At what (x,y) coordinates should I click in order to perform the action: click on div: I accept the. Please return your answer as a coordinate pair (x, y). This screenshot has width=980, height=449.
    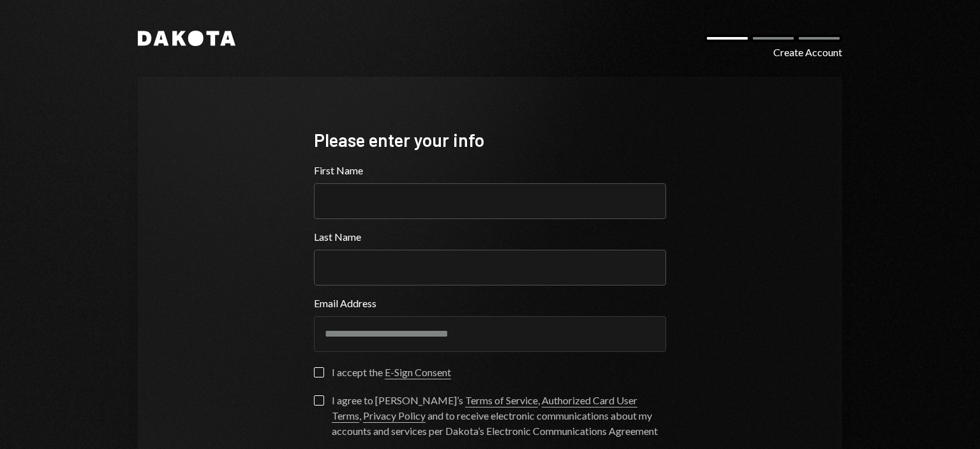
    Looking at the image, I should click on (391, 372).